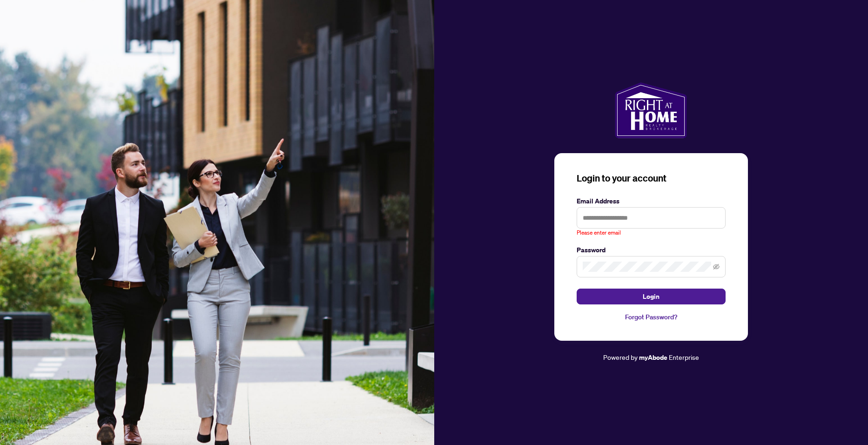 The image size is (868, 445). Describe the element at coordinates (651, 317) in the screenshot. I see `a: Forgot Password?` at that location.